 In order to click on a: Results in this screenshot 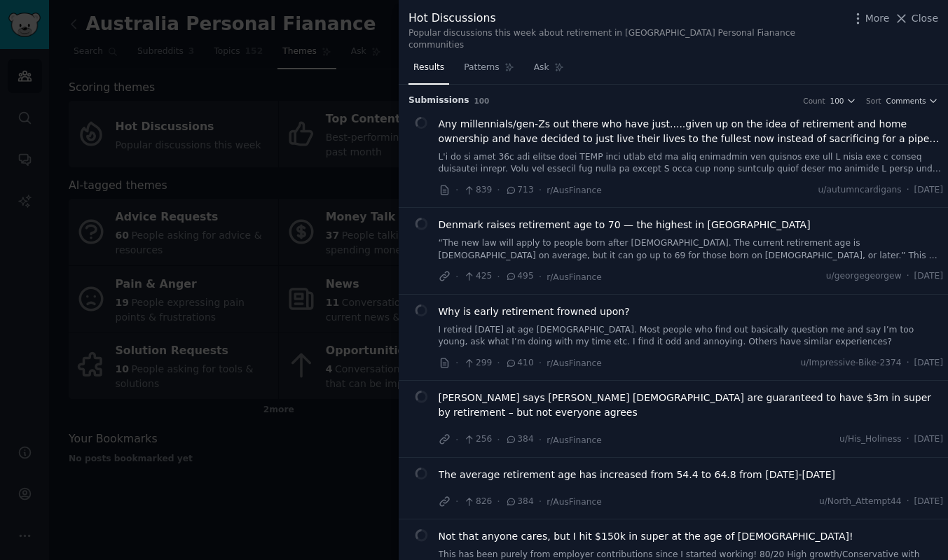, I will do `click(429, 71)`.